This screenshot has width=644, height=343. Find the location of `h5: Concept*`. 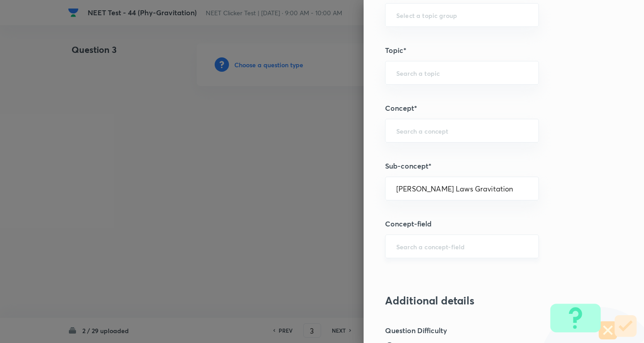

h5: Concept* is located at coordinates (489, 108).